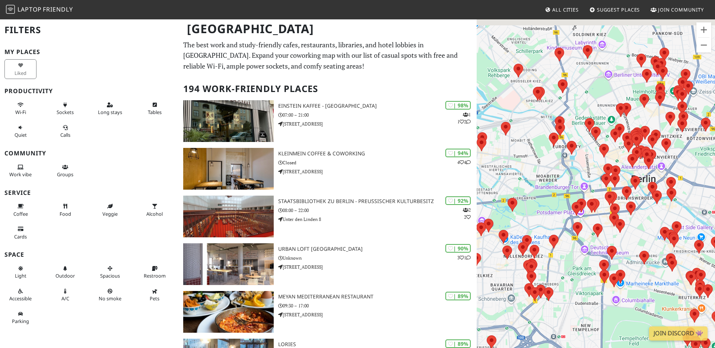  Describe the element at coordinates (65, 276) in the screenshot. I see `span: Outdoor area` at that location.